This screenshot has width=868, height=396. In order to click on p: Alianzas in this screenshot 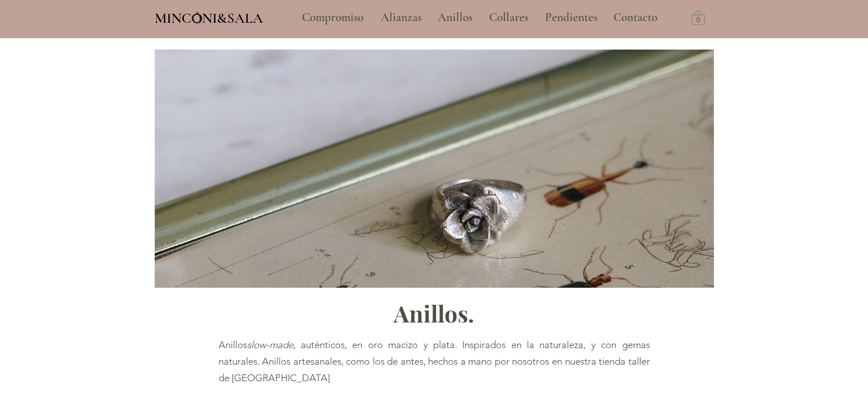, I will do `click(401, 17)`.